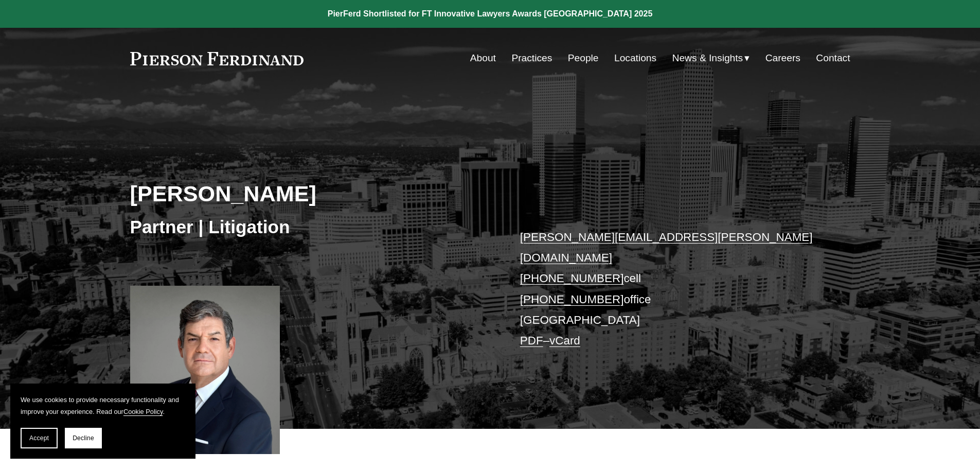 This screenshot has width=980, height=469. Describe the element at coordinates (483, 58) in the screenshot. I see `a: About` at that location.